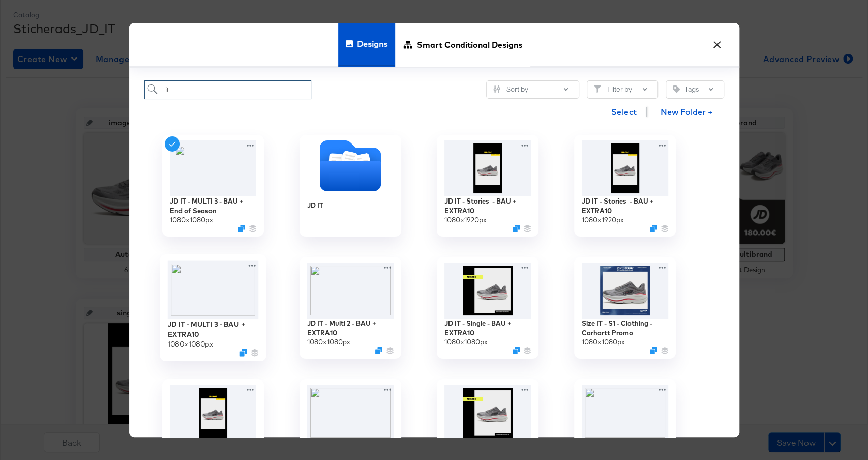 The width and height of the screenshot is (868, 460). I want to click on span: Smart Conditional Designs, so click(469, 45).